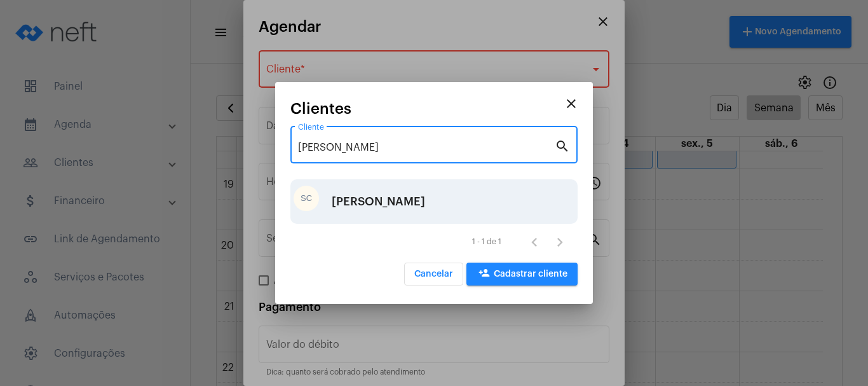 The width and height of the screenshot is (868, 386). What do you see at coordinates (434, 274) in the screenshot?
I see `span: Cancelar` at bounding box center [434, 274].